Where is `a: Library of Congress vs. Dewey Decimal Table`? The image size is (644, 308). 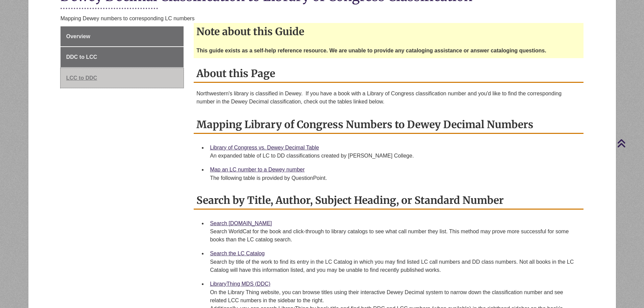 a: Library of Congress vs. Dewey Decimal Table is located at coordinates (264, 147).